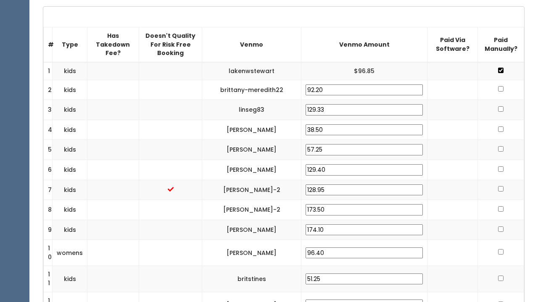  I want to click on th: Paid Manually?, so click(501, 44).